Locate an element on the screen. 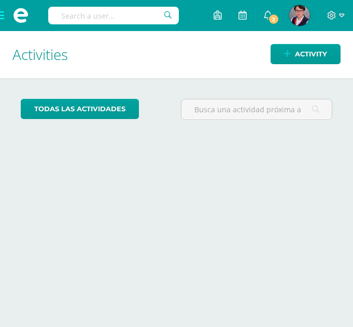  a: Activity is located at coordinates (305, 54).